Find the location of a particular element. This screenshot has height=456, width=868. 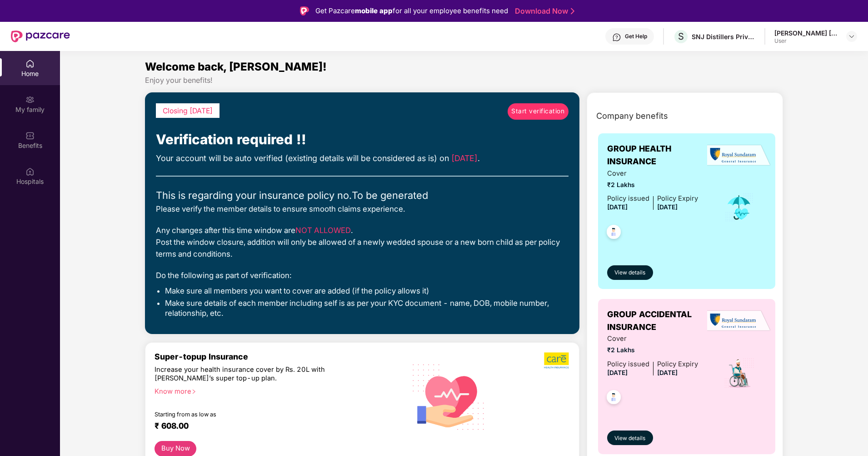

div: ₹ 608.00 is located at coordinates (271, 426).